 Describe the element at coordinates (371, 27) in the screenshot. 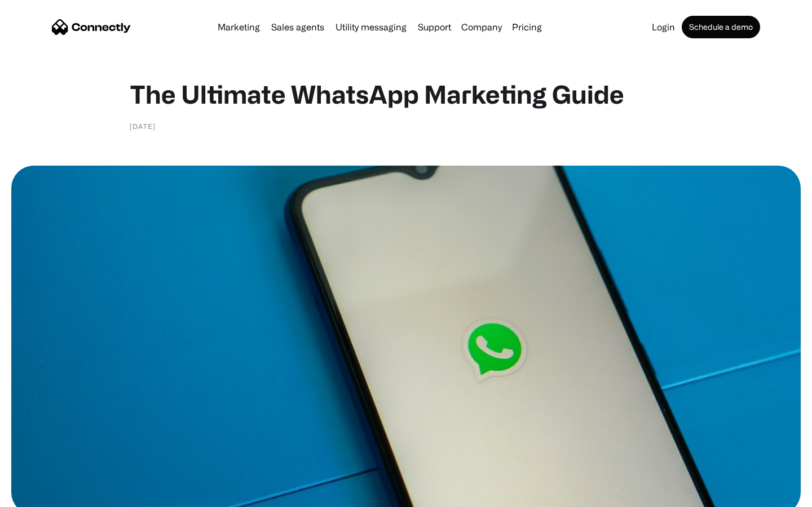

I see `a: Utility messaging` at that location.